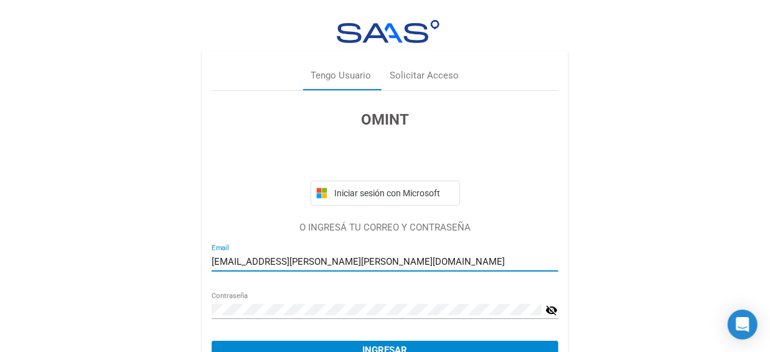 The width and height of the screenshot is (770, 352). What do you see at coordinates (393, 193) in the screenshot?
I see `span: Iniciar sesión con Microsoft` at bounding box center [393, 193].